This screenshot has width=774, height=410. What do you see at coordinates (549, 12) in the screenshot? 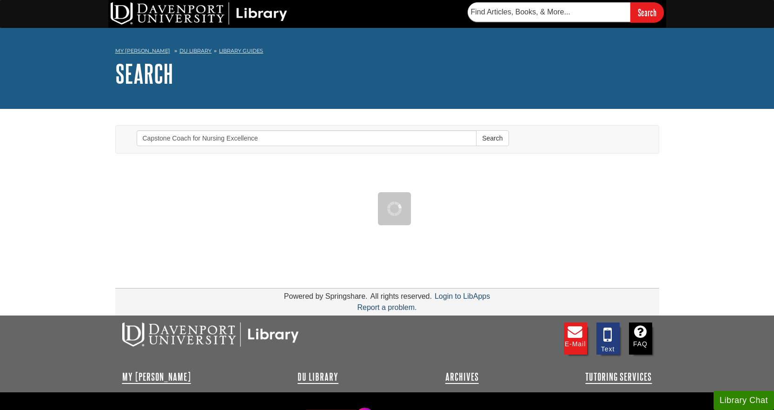
I see `input: Find Articles, Books, & More...` at bounding box center [549, 12].